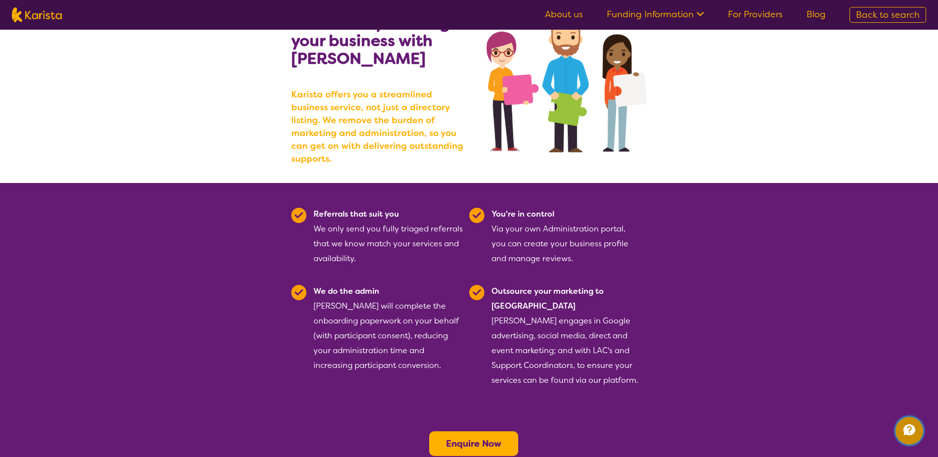 This screenshot has width=938, height=457. Describe the element at coordinates (346, 291) in the screenshot. I see `b: We do the admin` at that location.